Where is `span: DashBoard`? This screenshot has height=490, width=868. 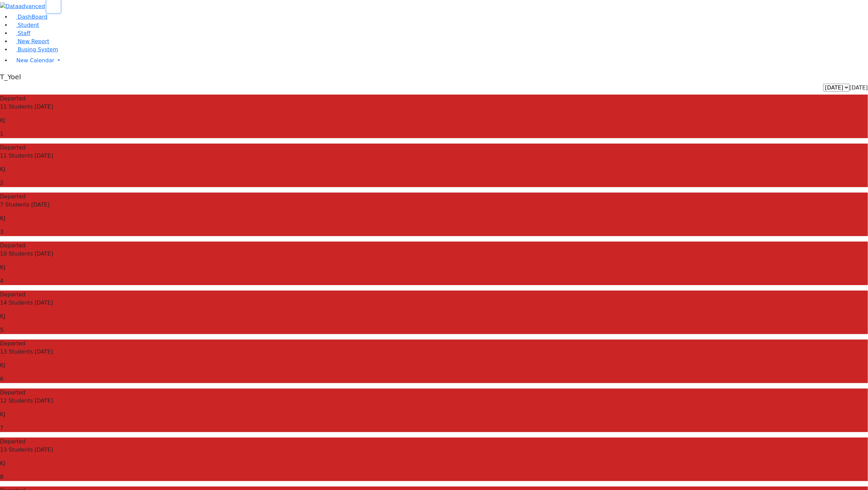 span: DashBoard is located at coordinates (33, 17).